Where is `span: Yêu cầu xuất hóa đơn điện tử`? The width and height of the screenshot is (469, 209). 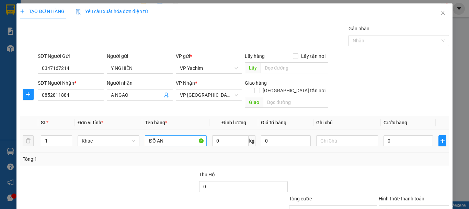 span: Yêu cầu xuất hóa đơn điện tử is located at coordinates (112, 11).